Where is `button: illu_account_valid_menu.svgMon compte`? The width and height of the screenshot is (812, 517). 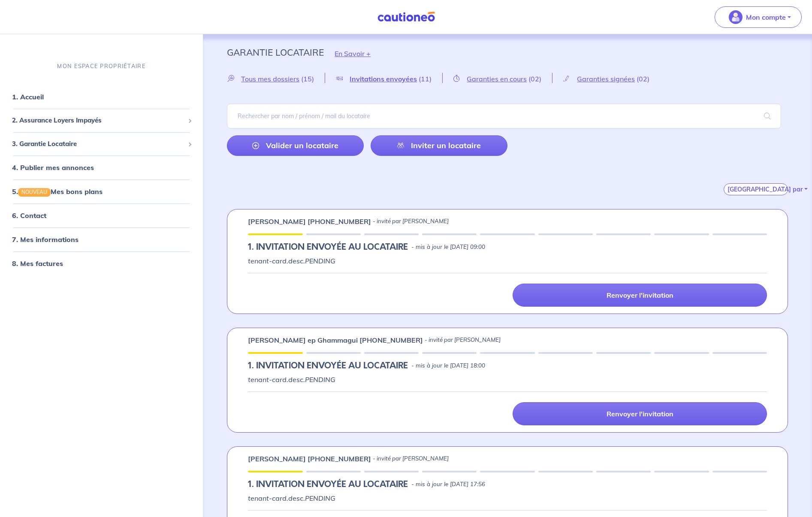
button: illu_account_valid_menu.svgMon compte is located at coordinates (758, 17).